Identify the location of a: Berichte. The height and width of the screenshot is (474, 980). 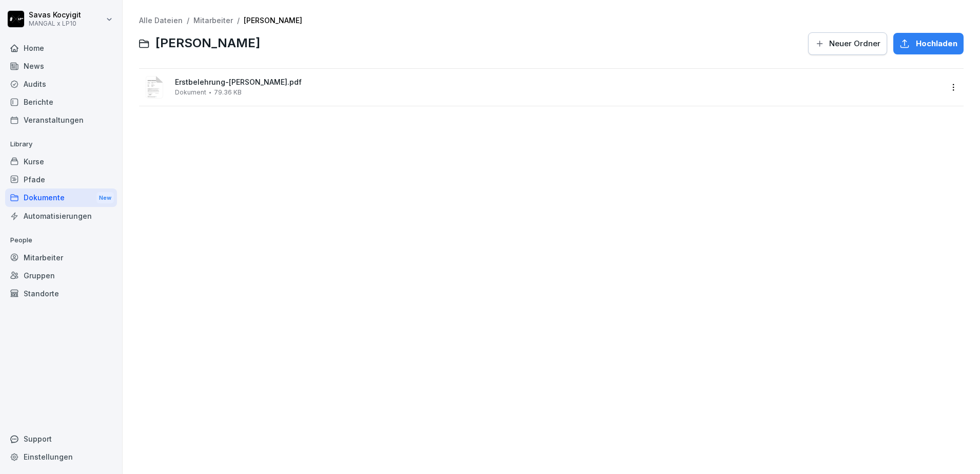
(61, 102).